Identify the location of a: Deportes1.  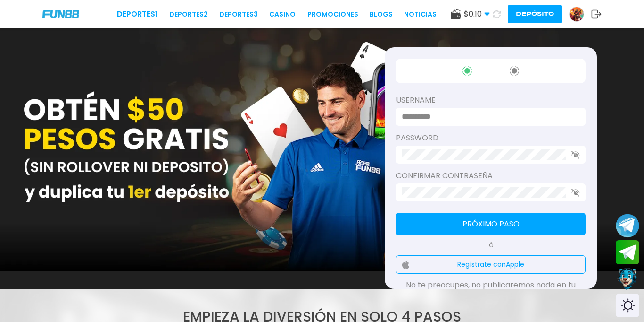
(137, 14).